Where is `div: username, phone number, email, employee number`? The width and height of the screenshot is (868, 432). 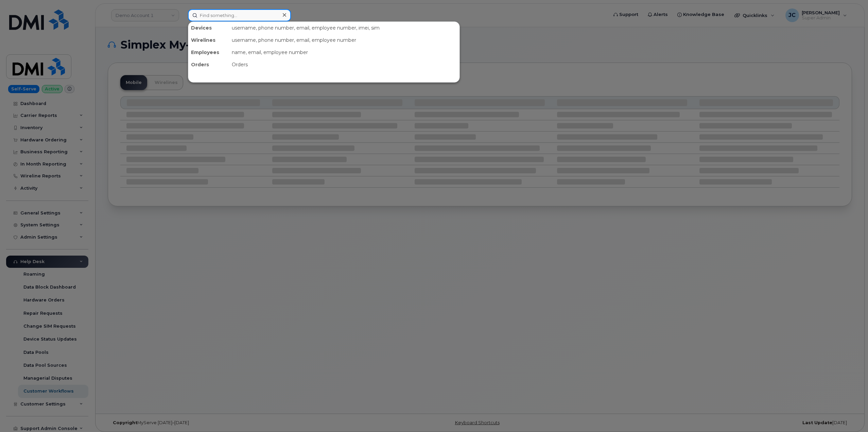 div: username, phone number, email, employee number is located at coordinates (344, 40).